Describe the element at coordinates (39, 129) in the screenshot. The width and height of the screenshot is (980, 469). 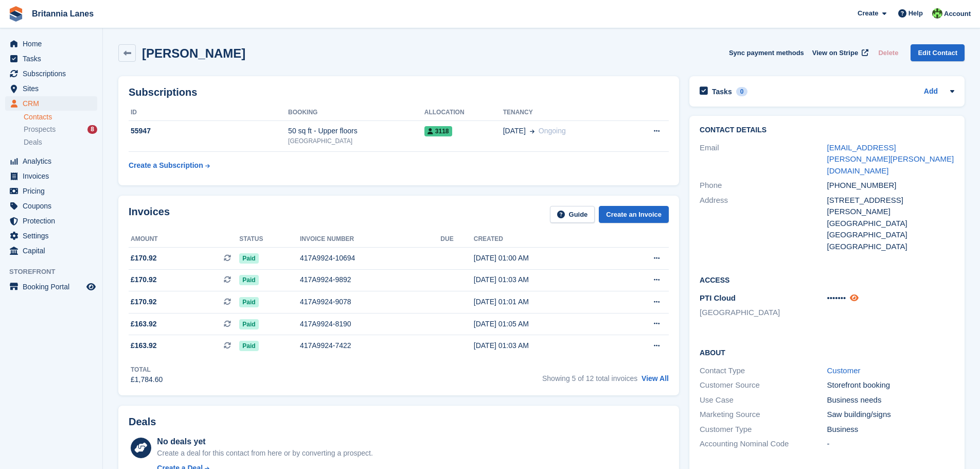
I see `span: Prospects` at that location.